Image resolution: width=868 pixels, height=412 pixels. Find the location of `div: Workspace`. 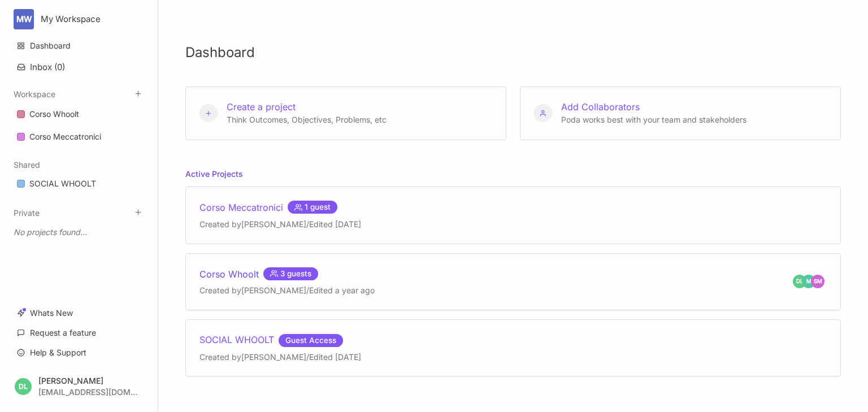

div: Workspace is located at coordinates (79, 126).